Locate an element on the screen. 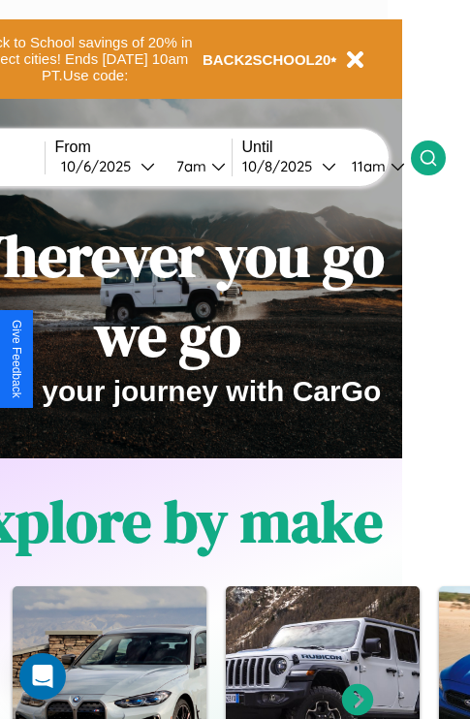  div: Open Intercom Messenger is located at coordinates (43, 677).